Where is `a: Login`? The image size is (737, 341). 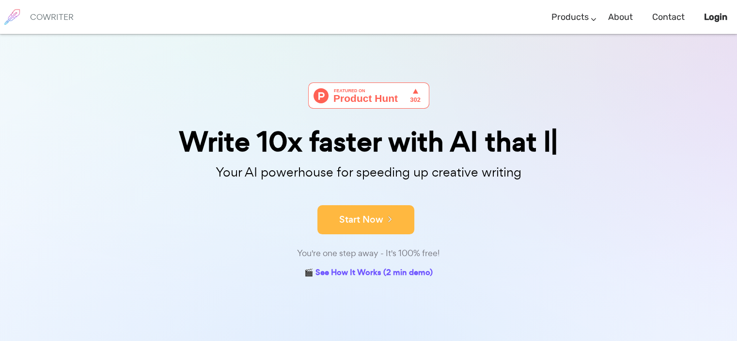
a: Login is located at coordinates (716, 17).